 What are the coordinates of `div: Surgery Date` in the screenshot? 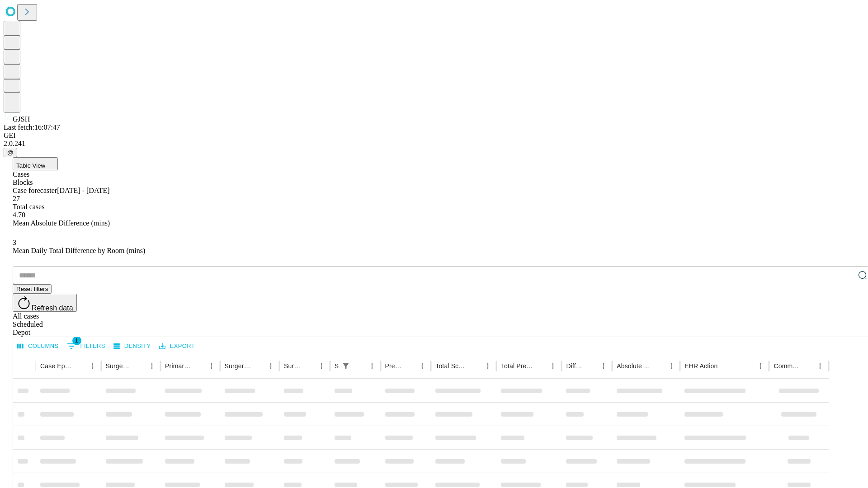 It's located at (292, 366).